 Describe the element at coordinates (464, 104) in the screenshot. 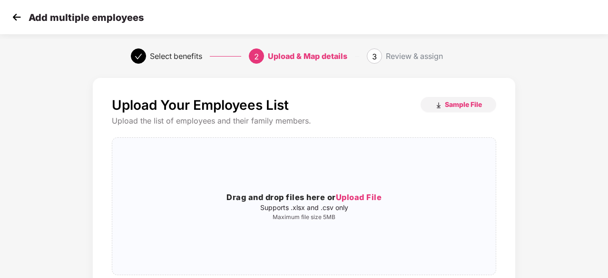

I see `span: Sample File` at that location.